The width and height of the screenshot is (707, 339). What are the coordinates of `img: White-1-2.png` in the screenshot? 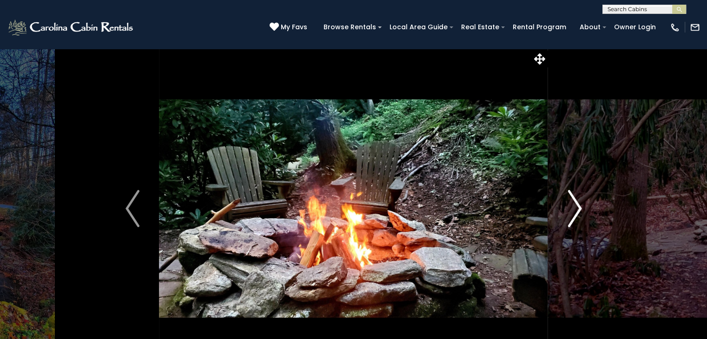 It's located at (71, 27).